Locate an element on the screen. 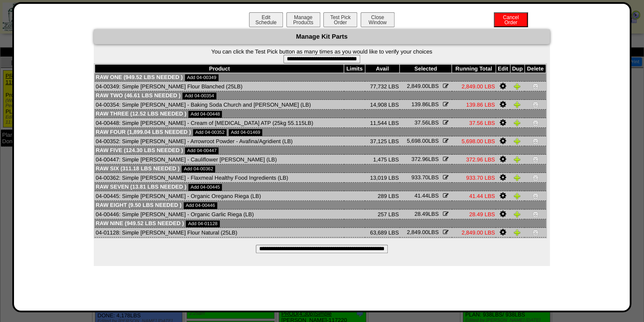 The image size is (644, 322). span: 139.86 is located at coordinates (420, 104).